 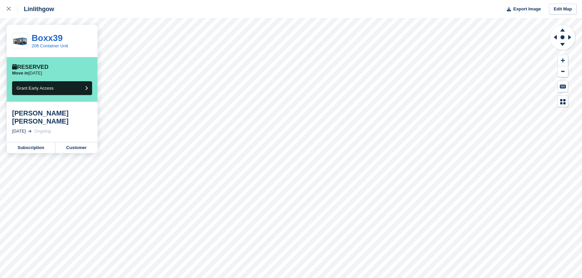 What do you see at coordinates (20, 73) in the screenshot?
I see `span: Move in` at bounding box center [20, 73].